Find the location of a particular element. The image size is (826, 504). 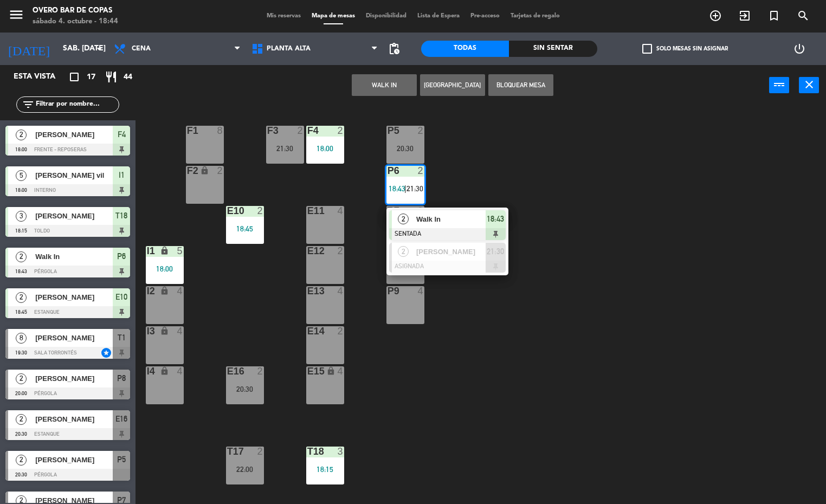

div: E10 is located at coordinates (227, 211).